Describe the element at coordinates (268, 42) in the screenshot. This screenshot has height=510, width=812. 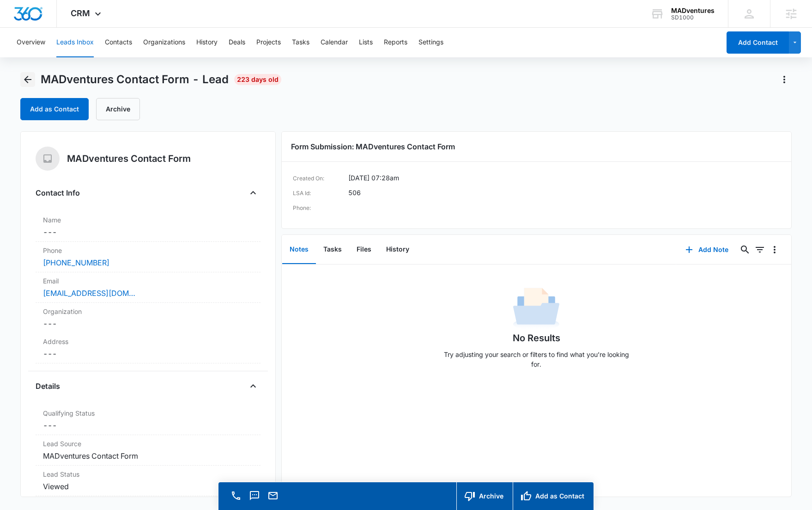
I see `button: Projects` at that location.